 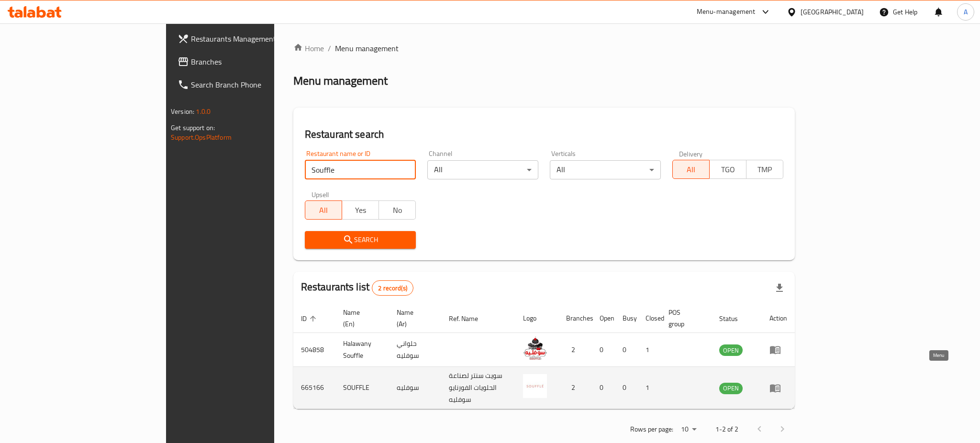 What do you see at coordinates (201, 137) in the screenshot?
I see `a: Support.OpsPlatform` at bounding box center [201, 137].